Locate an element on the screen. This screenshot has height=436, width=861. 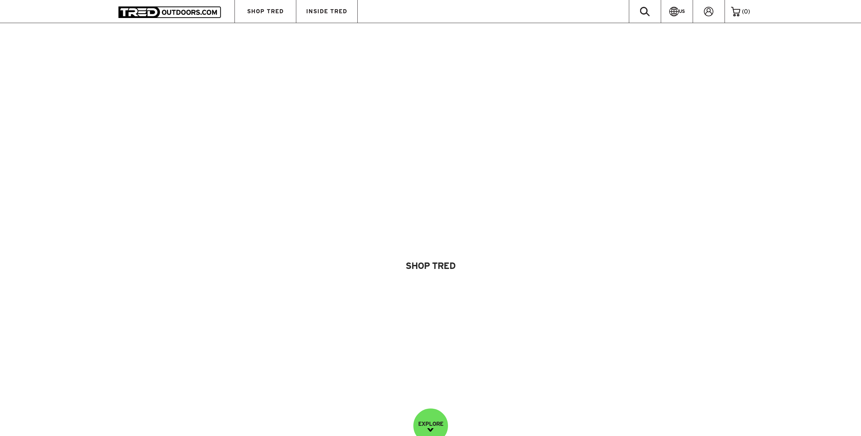
a: TRED Outdoors America is located at coordinates (170, 12).